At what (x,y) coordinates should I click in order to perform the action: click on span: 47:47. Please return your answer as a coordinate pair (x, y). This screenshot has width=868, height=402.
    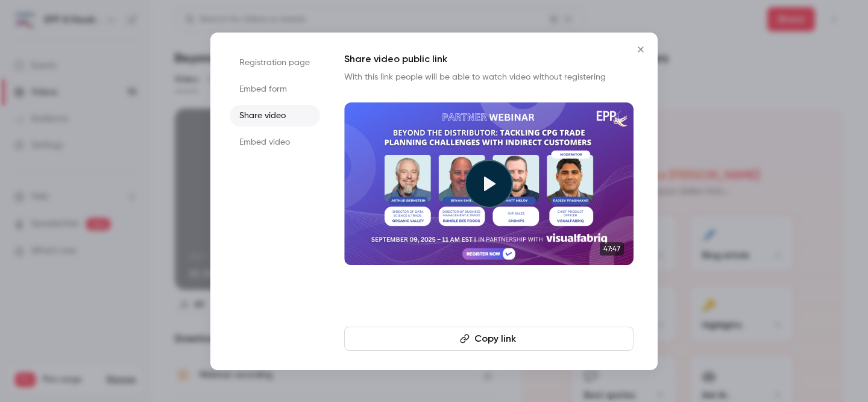
    Looking at the image, I should click on (612, 249).